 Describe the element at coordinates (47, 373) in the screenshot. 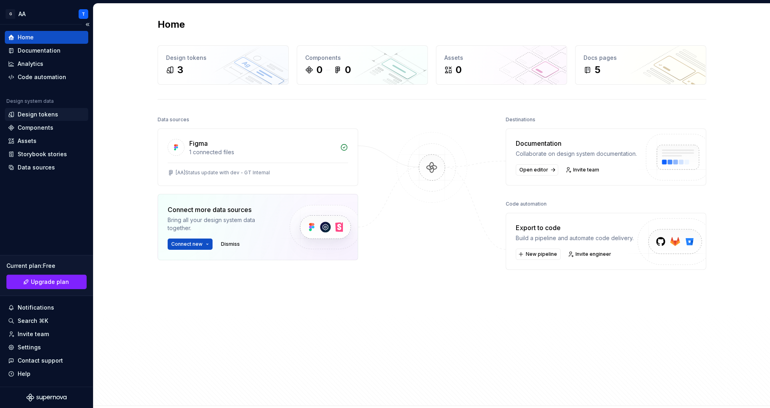

I see `button: Help` at that location.